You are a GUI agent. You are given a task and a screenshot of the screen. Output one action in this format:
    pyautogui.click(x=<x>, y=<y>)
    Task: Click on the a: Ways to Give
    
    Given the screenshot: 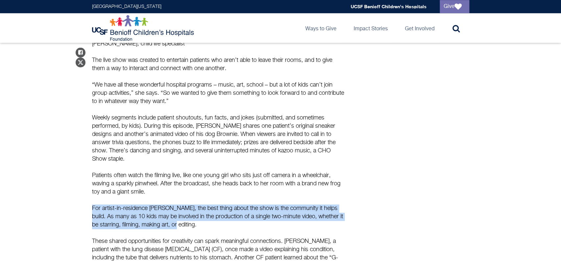 What is the action you would take?
    pyautogui.click(x=321, y=28)
    